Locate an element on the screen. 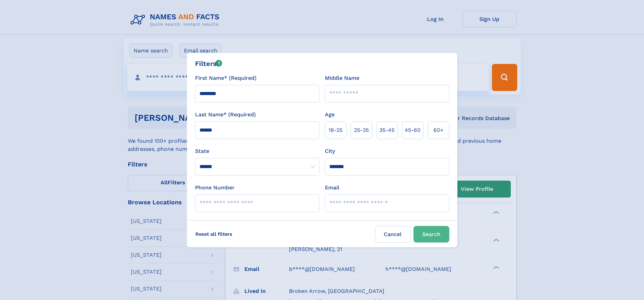 This screenshot has width=644, height=300. button: Search is located at coordinates (432, 234).